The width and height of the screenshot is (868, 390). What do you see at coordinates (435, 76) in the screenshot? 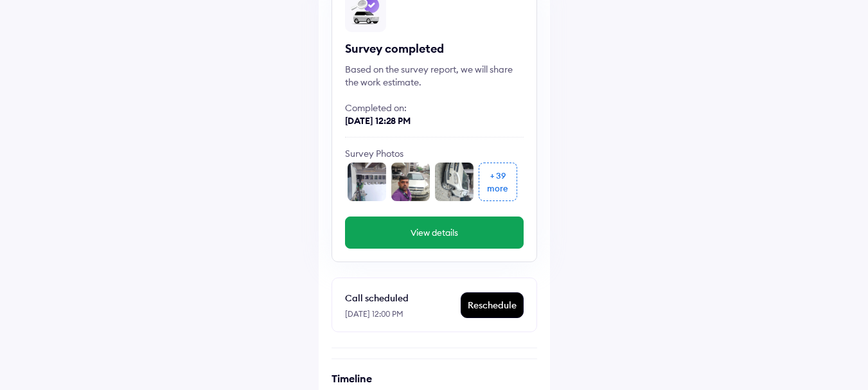
I see `div: Based on the survey report, we will share the work estimate.` at bounding box center [435, 76].